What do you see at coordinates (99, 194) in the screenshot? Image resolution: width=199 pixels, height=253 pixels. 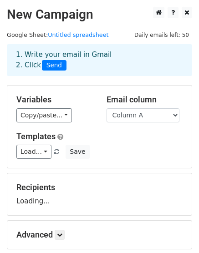 I see `div: Loading...` at bounding box center [99, 194].